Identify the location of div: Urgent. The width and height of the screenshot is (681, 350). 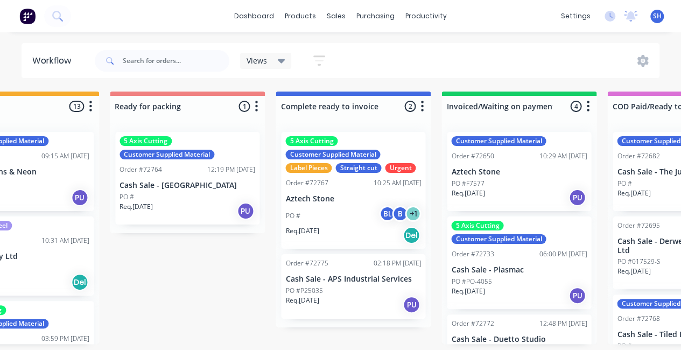
(400, 168).